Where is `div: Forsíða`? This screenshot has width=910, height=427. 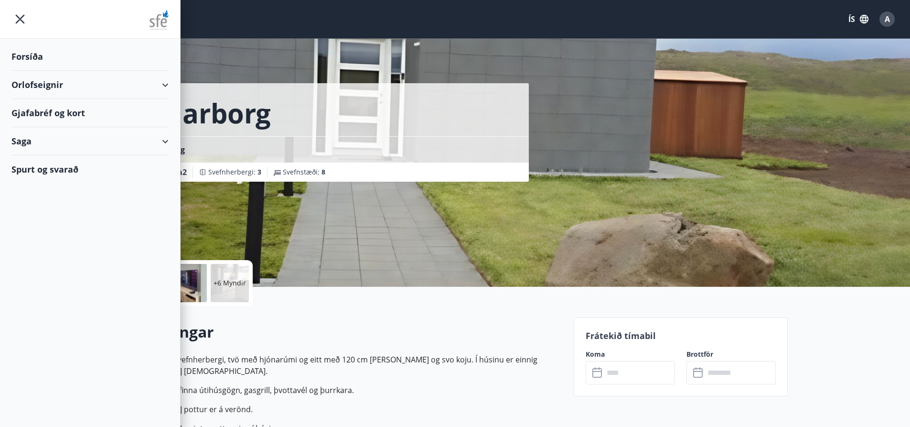
div: Forsíða is located at coordinates (90, 56).